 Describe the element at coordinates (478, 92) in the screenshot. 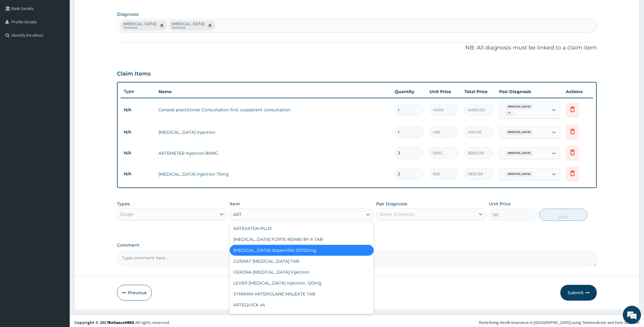

I see `th: Total Price` at that location.